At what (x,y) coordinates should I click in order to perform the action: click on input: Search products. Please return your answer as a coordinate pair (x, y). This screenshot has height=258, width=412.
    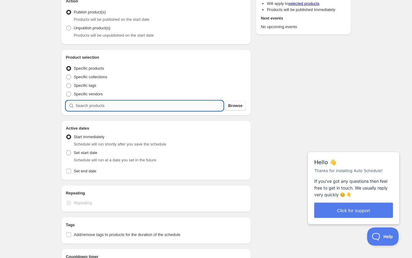
    Looking at the image, I should click on (150, 106).